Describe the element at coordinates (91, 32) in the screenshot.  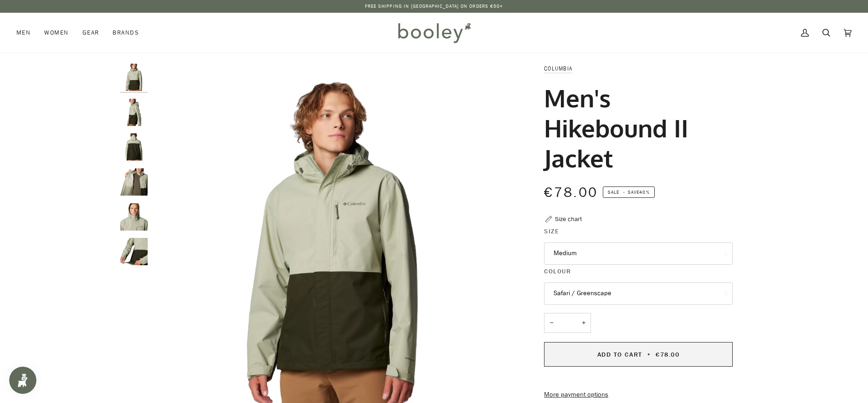
I see `div: Gear` at that location.